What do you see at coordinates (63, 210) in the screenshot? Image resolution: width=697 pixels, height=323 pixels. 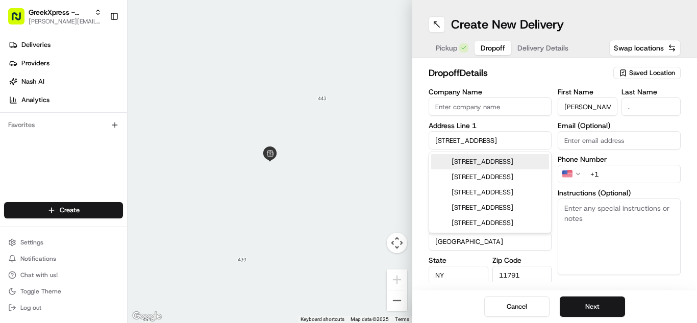 I see `button: Create` at bounding box center [63, 210].